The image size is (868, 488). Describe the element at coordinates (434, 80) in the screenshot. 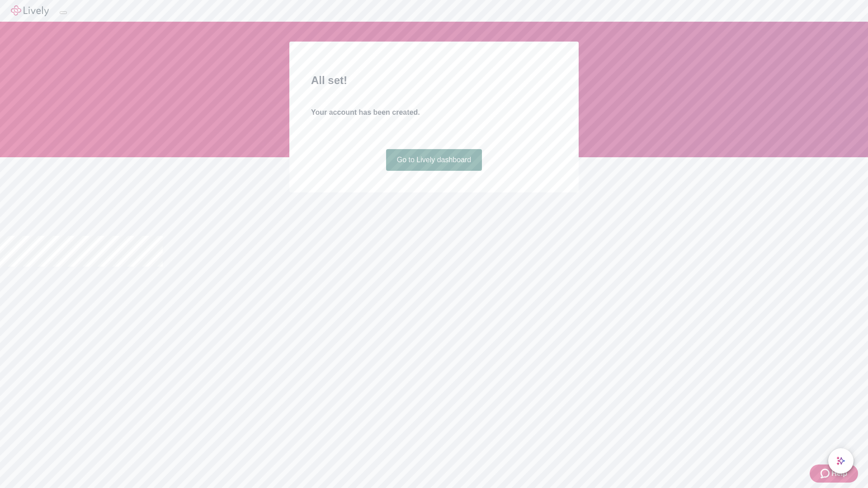

I see `h2: All set!` at that location.